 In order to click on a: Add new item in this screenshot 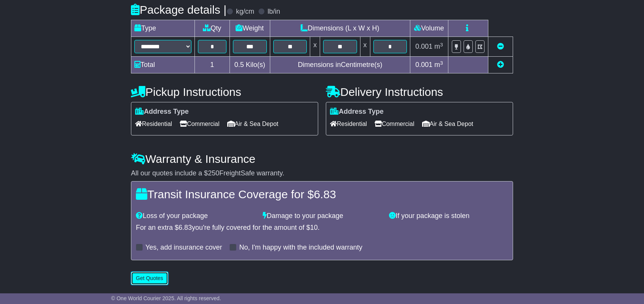, I will do `click(500, 65)`.